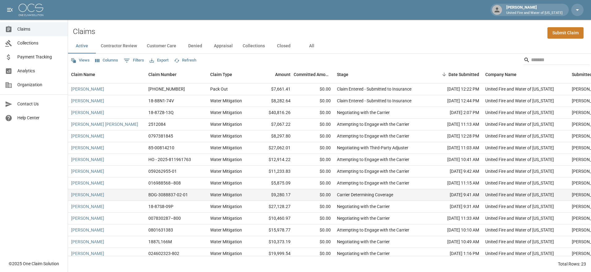 The image size is (591, 272). What do you see at coordinates (161, 136) in the screenshot?
I see `div: 0797381845` at bounding box center [161, 136].